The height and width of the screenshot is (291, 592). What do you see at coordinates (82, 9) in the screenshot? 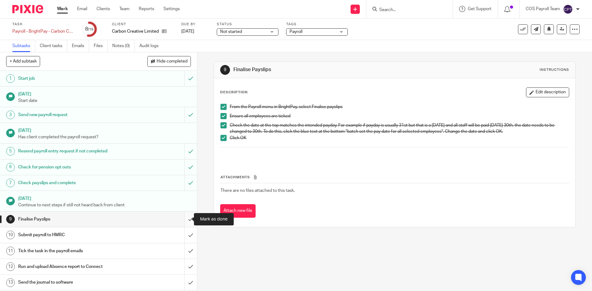
I see `a: Email` at bounding box center [82, 9].